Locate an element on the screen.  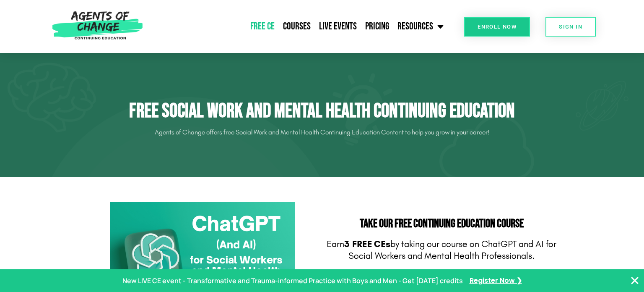
button: Close Banner is located at coordinates (635, 280).